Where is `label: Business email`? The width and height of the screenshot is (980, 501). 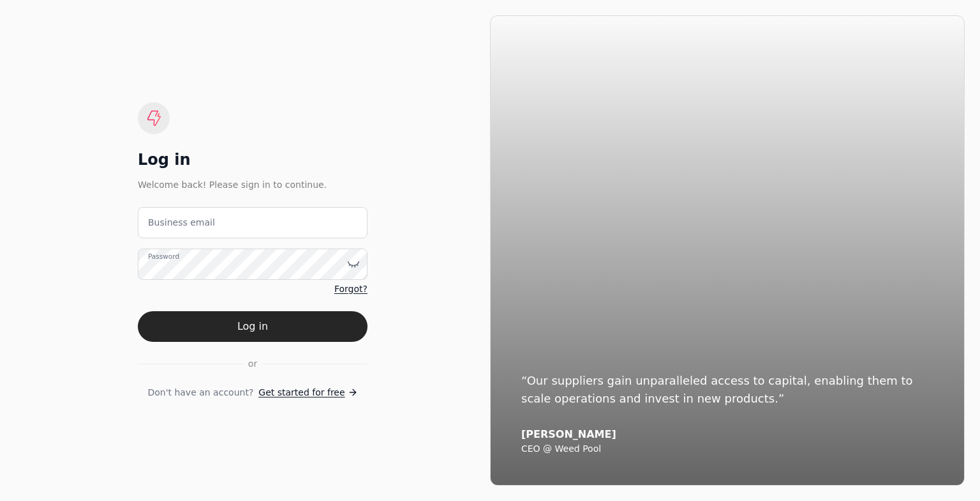 label: Business email is located at coordinates (181, 222).